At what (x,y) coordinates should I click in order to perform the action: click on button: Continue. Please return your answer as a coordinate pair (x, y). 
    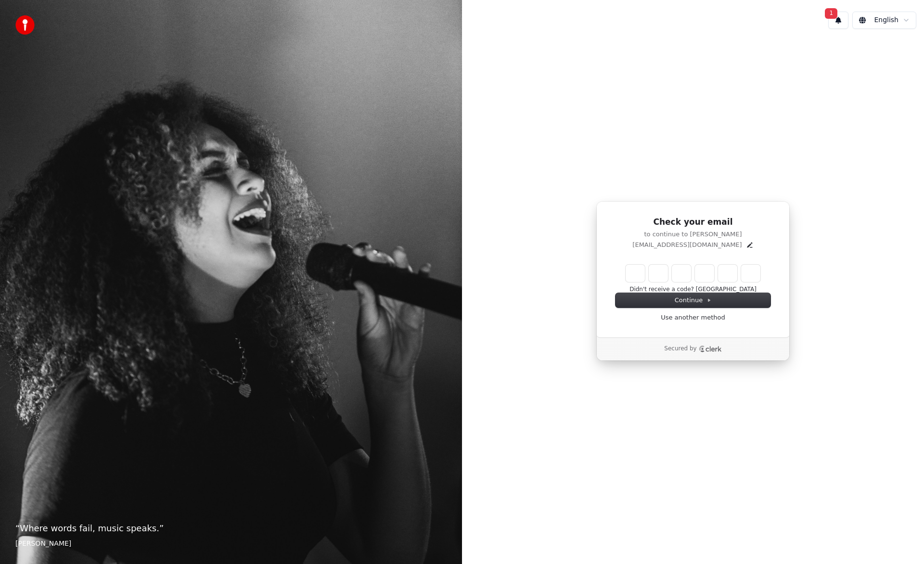
    Looking at the image, I should click on (693, 301).